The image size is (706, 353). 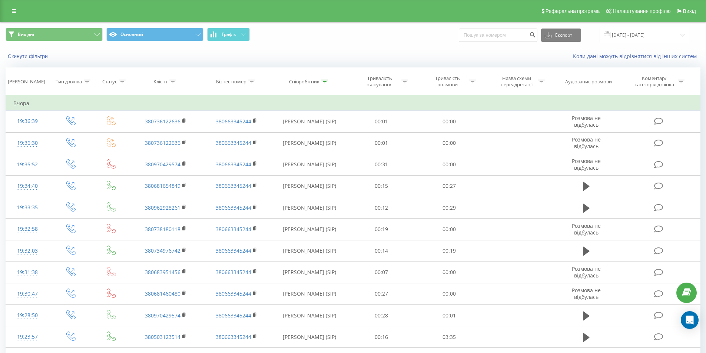 I want to click on div: 19:34:40, so click(x=27, y=186).